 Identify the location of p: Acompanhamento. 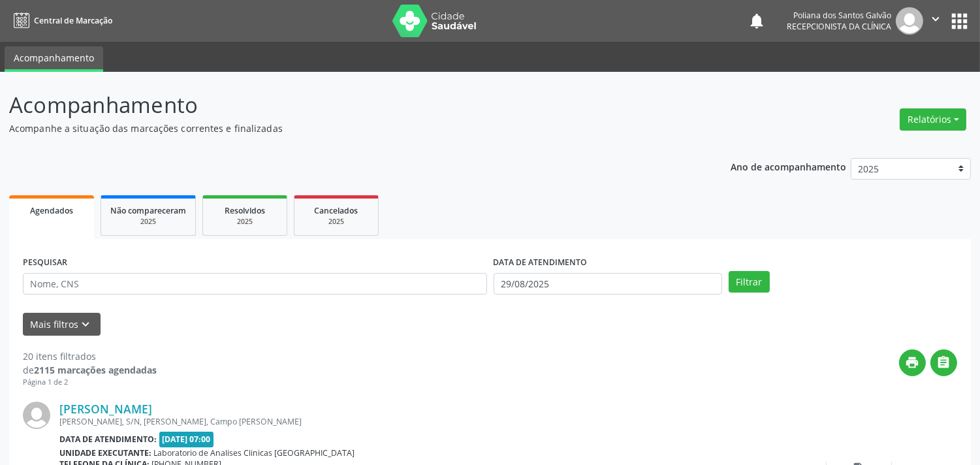
(345, 105).